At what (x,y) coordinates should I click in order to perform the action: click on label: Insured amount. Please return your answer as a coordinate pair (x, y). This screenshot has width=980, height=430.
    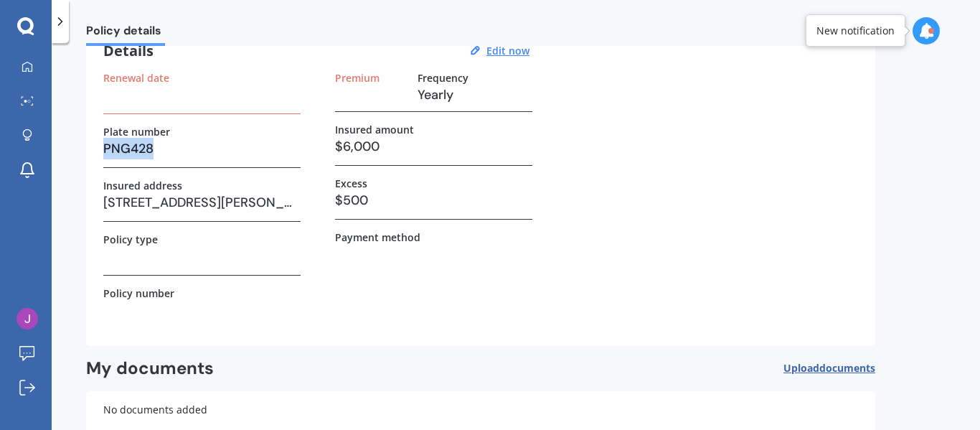
    Looking at the image, I should click on (374, 129).